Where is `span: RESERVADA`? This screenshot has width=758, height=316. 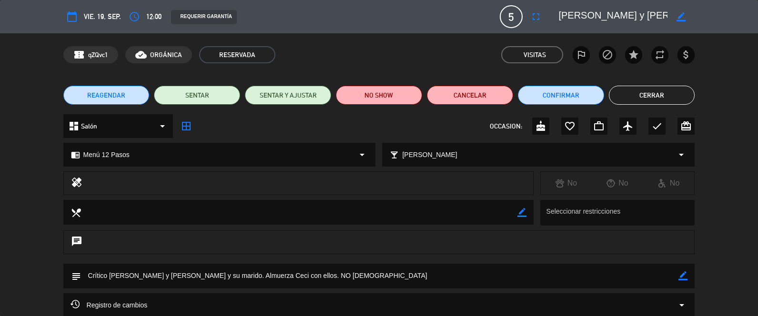
span: RESERVADA is located at coordinates (237, 55).